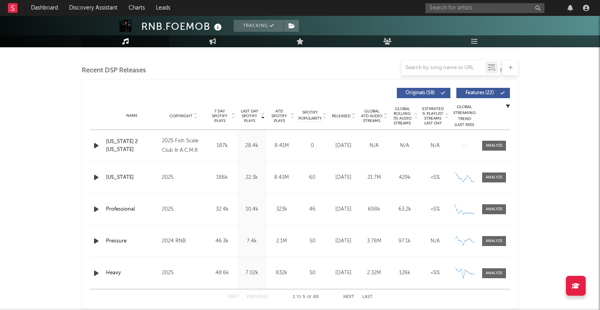 The image size is (600, 310). I want to click on button: Next, so click(349, 297).